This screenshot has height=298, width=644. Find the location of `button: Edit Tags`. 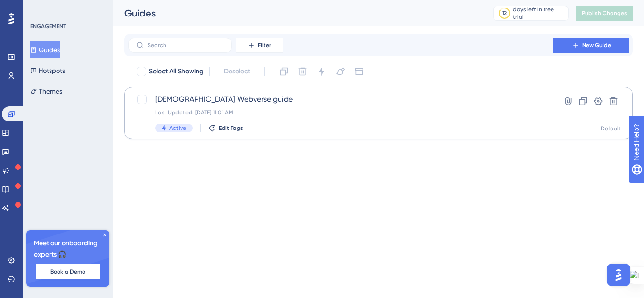

button: Edit Tags is located at coordinates (226, 128).